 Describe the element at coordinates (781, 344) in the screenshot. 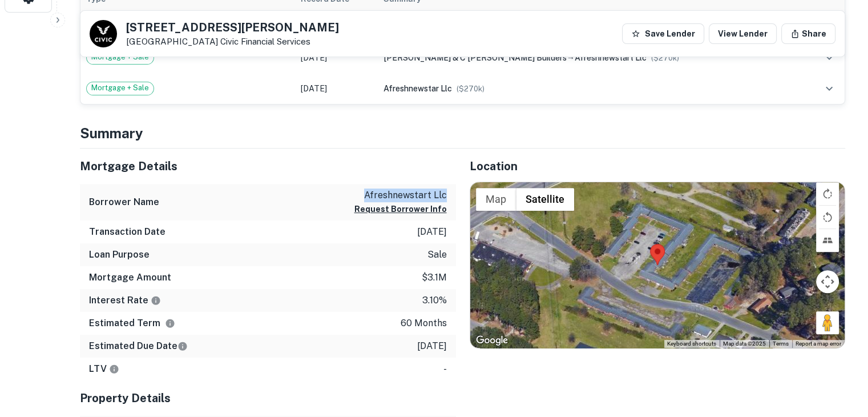

I see `a: Terms (opens in new tab)` at that location.